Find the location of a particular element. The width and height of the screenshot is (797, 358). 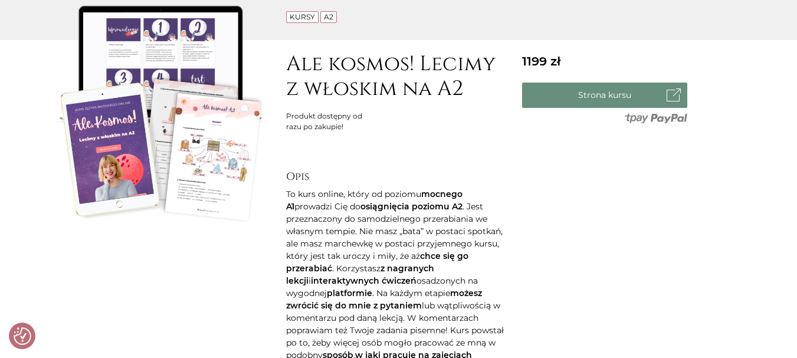

a: Kursy is located at coordinates (302, 17).